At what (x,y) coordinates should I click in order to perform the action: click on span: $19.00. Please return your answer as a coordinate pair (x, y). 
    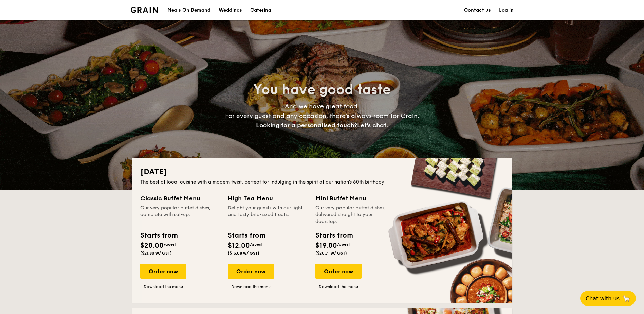
    Looking at the image, I should click on (326, 246).